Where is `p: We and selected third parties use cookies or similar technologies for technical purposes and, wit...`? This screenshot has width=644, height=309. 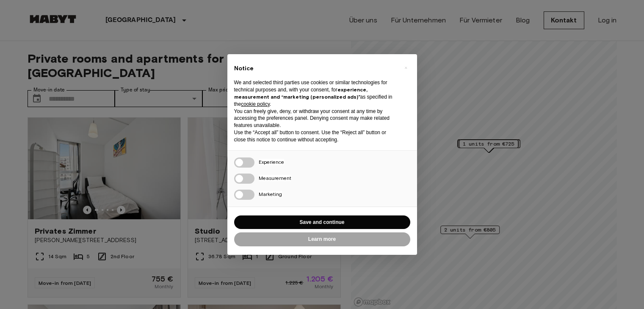 p: We and selected third parties use cookies or similar technologies for technical purposes and, wit... is located at coordinates (316, 93).